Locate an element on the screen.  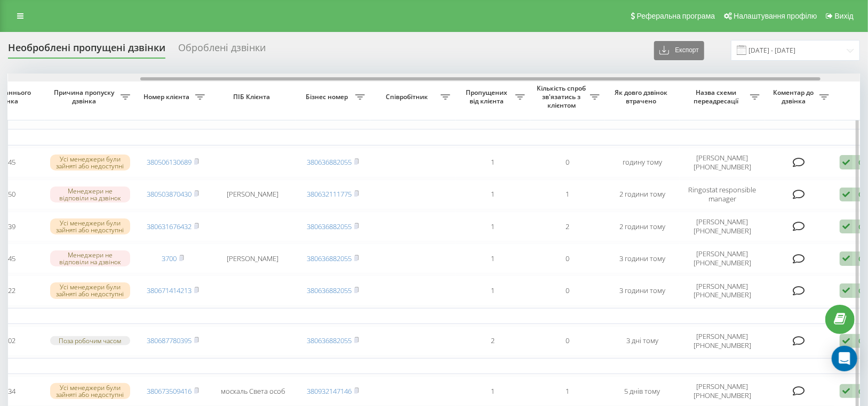
span: Коментар до дзвінка is located at coordinates (795, 96).